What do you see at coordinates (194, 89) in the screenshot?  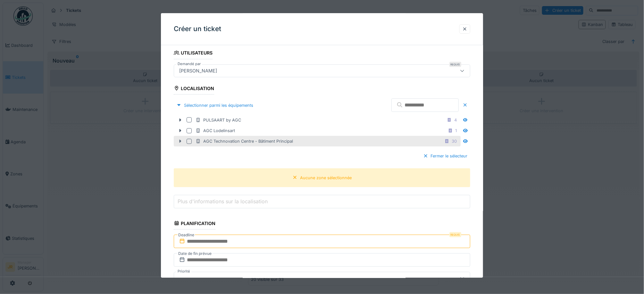 I see `div: Localisation` at bounding box center [194, 89].